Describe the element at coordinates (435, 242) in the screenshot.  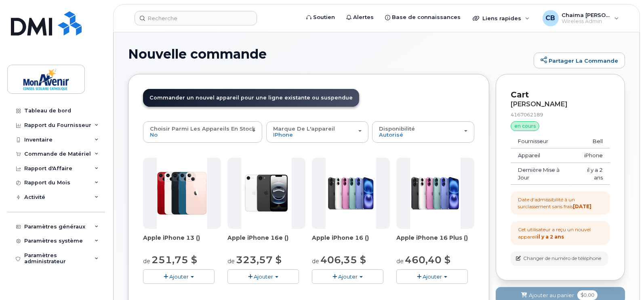
I see `span: Apple iPhone 16 Plus ()` at that location.